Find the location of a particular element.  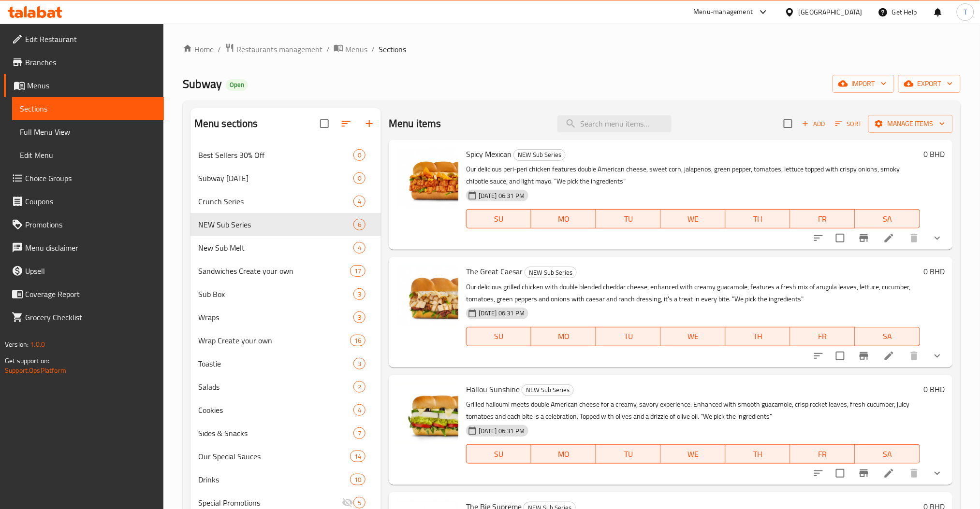

div: Toastie3 is located at coordinates (286, 364).